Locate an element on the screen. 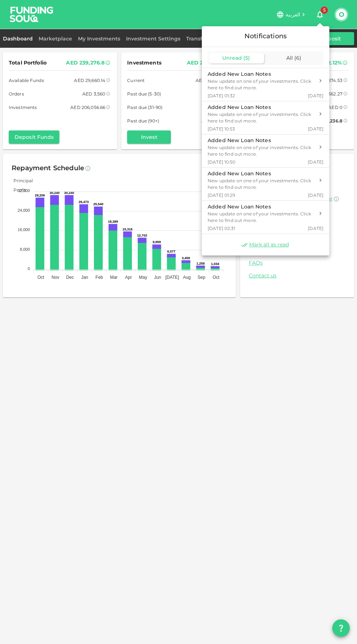 Image resolution: width=357 pixels, height=644 pixels. span: Unread is located at coordinates (232, 58).